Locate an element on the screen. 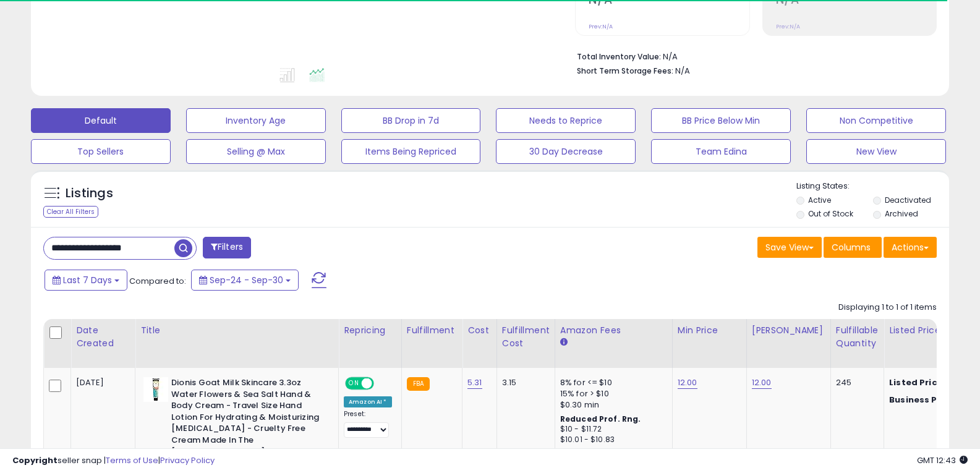 The height and width of the screenshot is (473, 980). button: Non Competitive is located at coordinates (876, 121).